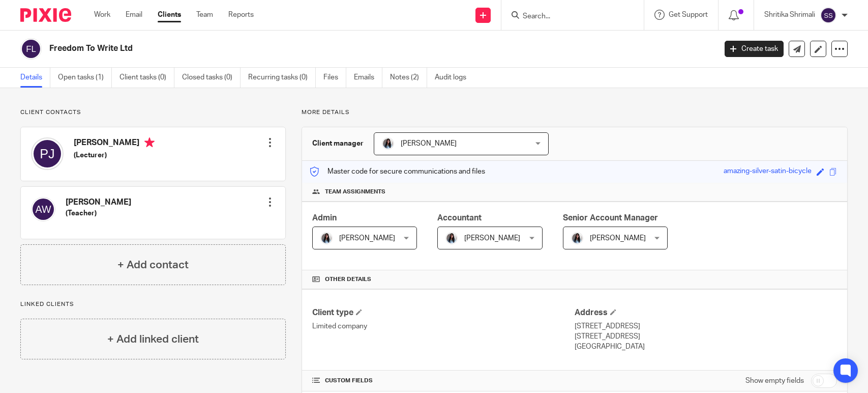 Image resolution: width=868 pixels, height=393 pixels. I want to click on span: Get Support, so click(688, 15).